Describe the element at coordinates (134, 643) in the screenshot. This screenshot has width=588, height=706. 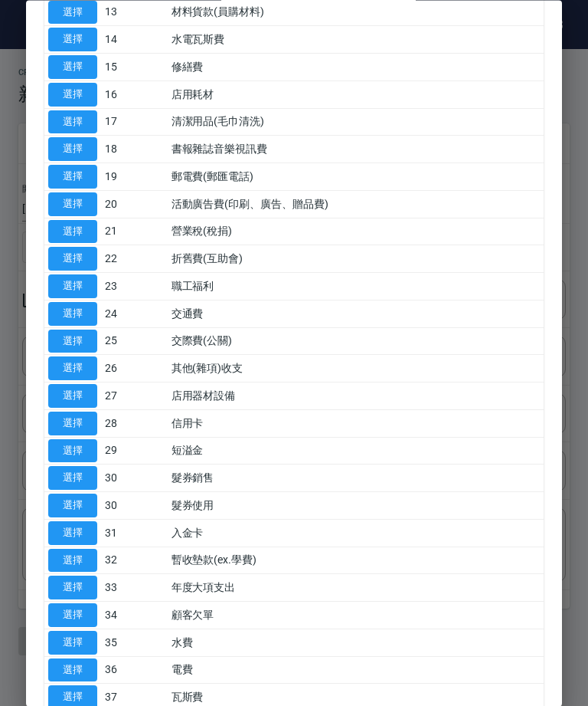
I see `td: 35` at that location.